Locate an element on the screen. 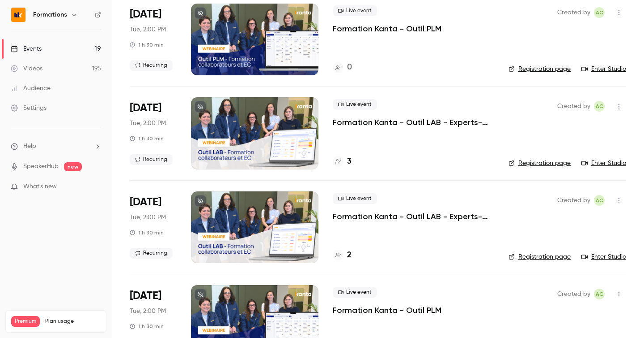 This screenshot has height=338, width=644. div: Events is located at coordinates (26, 49).